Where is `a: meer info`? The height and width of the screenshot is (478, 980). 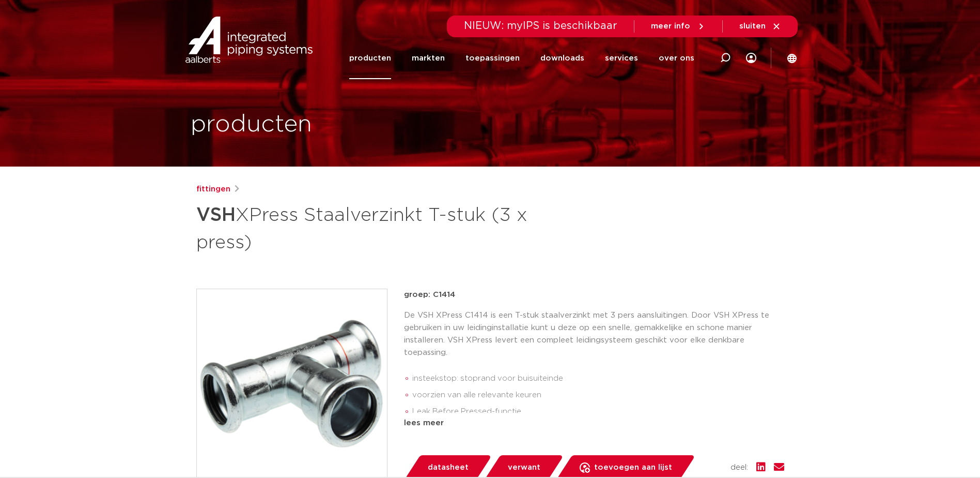
a: meer info is located at coordinates (678, 27).